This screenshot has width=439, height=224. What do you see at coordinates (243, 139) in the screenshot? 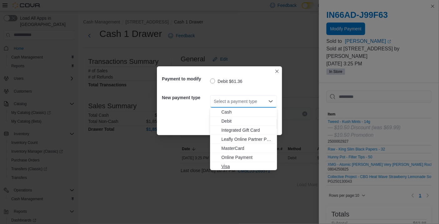
I see `div: Choose from the following options` at bounding box center [243, 139].